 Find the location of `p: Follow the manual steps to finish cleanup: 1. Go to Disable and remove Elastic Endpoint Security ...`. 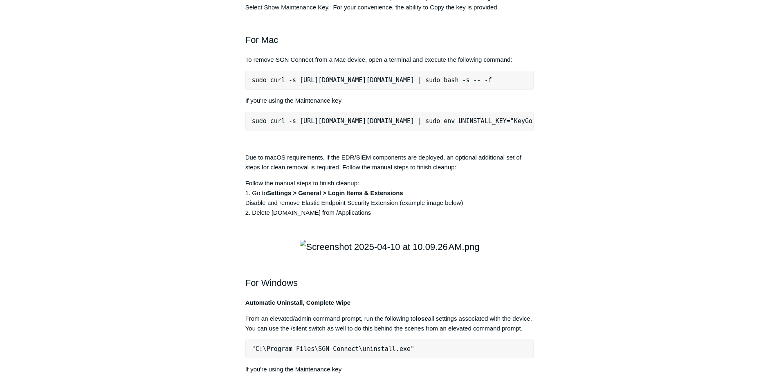

p: Follow the manual steps to finish cleanup: 1. Go to Disable and remove Elastic Endpoint Security ... is located at coordinates (390, 198).